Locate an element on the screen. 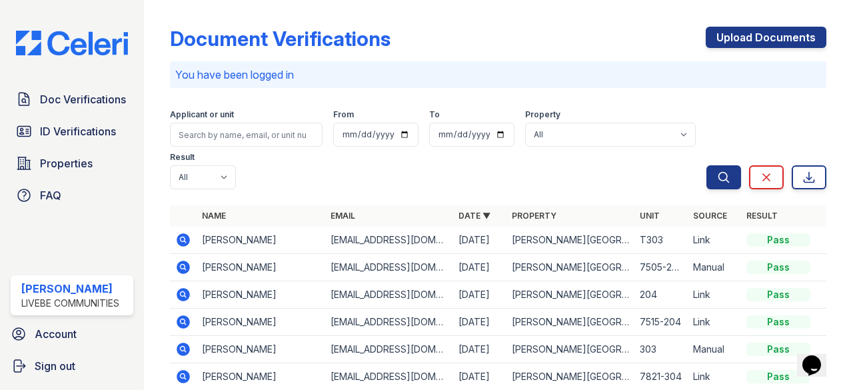 The image size is (853, 390). div: Document Verifications is located at coordinates (280, 39).